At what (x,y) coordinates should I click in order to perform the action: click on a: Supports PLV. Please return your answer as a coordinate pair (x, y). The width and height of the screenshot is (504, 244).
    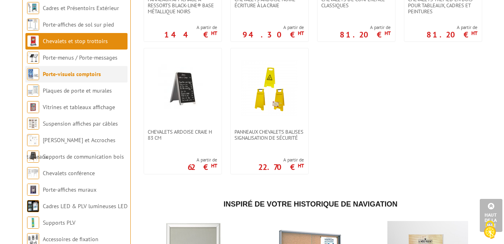
    Looking at the image, I should click on (59, 223).